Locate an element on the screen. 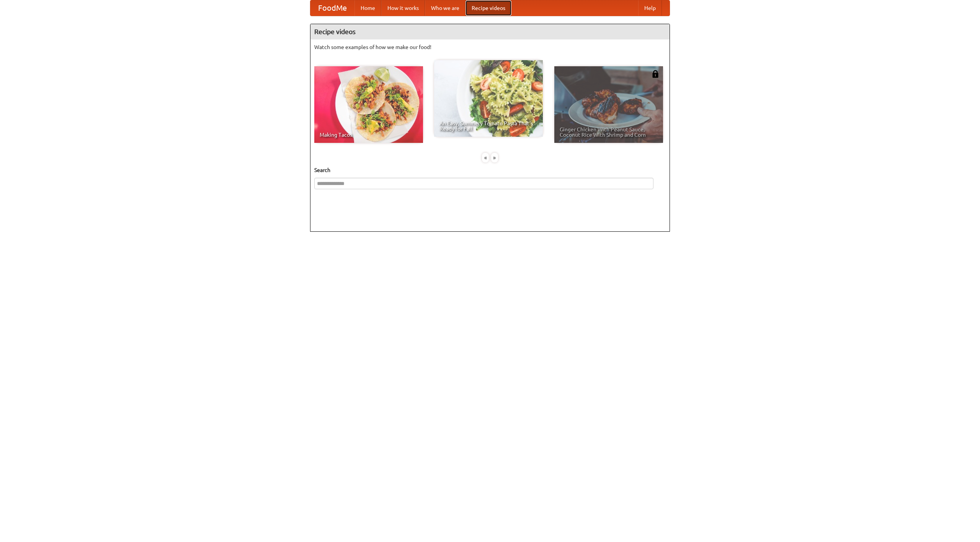  a: Recipe videos is located at coordinates (489, 8).